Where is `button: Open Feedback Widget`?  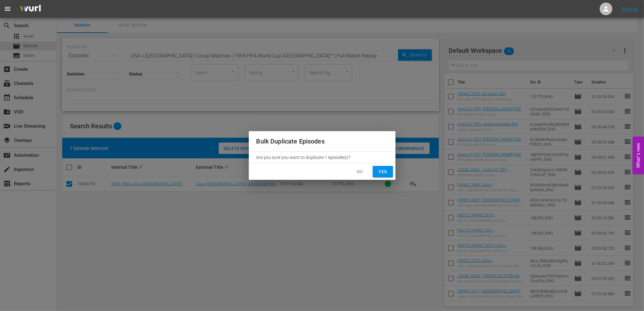
button: Open Feedback Widget is located at coordinates (639, 155).